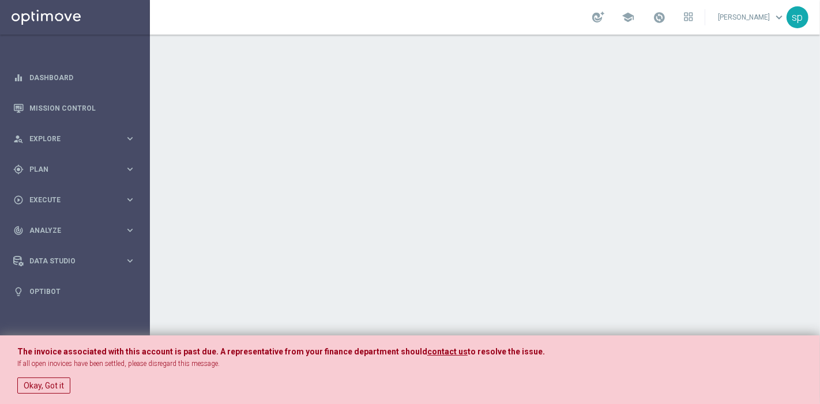  I want to click on div: lightbulb Optibot, so click(74, 292).